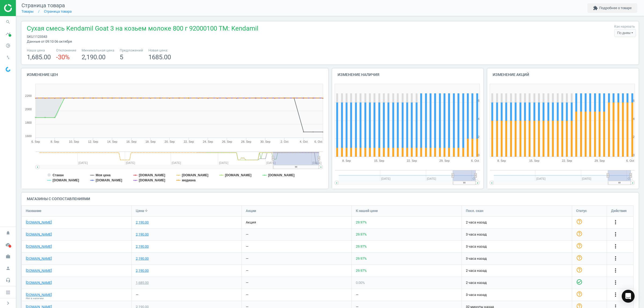 The image size is (644, 308). I want to click on i: notifications, so click(8, 233).